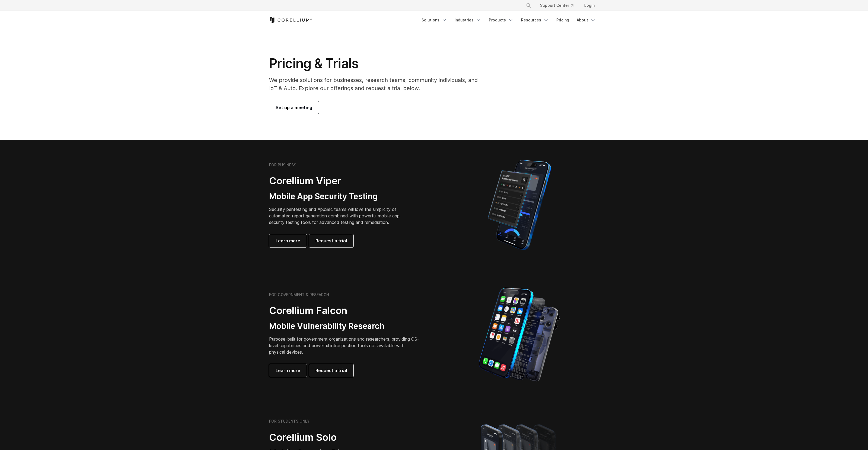  What do you see at coordinates (345, 311) in the screenshot?
I see `h2: Corellium Falcon` at bounding box center [345, 311].